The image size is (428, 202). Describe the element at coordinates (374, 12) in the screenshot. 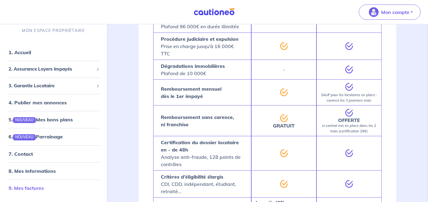

I see `img: illu_account_valid_menu.svg` at that location.